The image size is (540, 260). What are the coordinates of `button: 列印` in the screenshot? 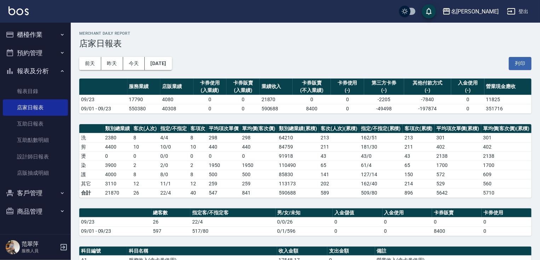 It's located at (521, 63).